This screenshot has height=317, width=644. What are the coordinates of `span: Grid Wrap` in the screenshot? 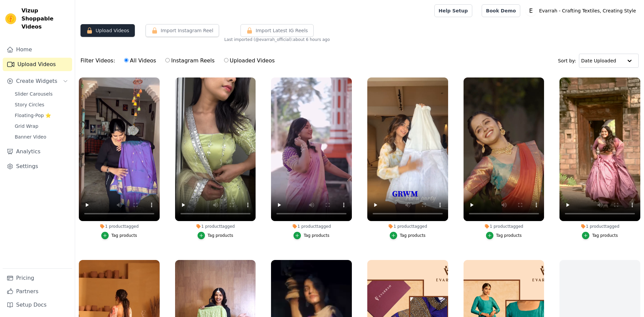 It's located at (26, 126).